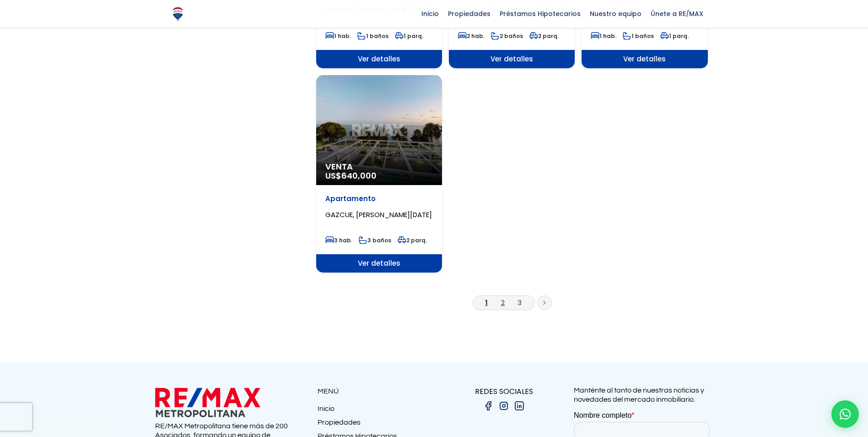 The width and height of the screenshot is (868, 437). What do you see at coordinates (540, 14) in the screenshot?
I see `span: Préstamos Hipotecarios` at bounding box center [540, 14].